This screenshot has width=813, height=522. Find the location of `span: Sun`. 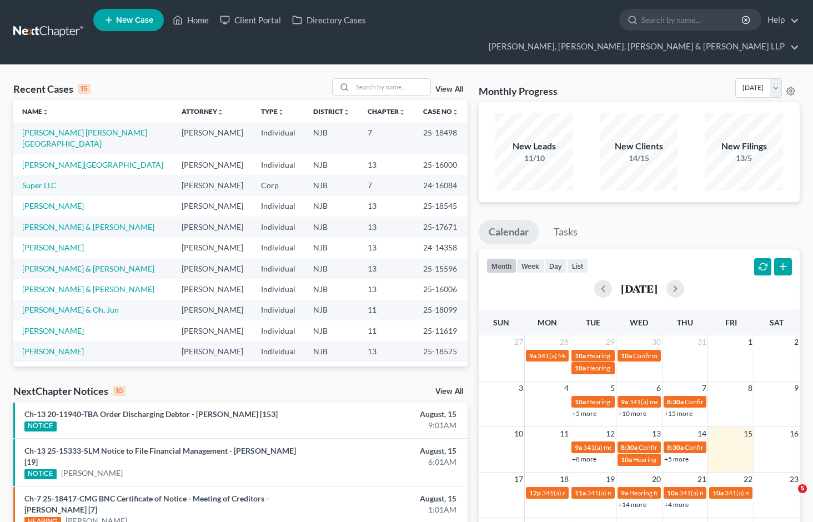

span: Sun is located at coordinates (501, 322).